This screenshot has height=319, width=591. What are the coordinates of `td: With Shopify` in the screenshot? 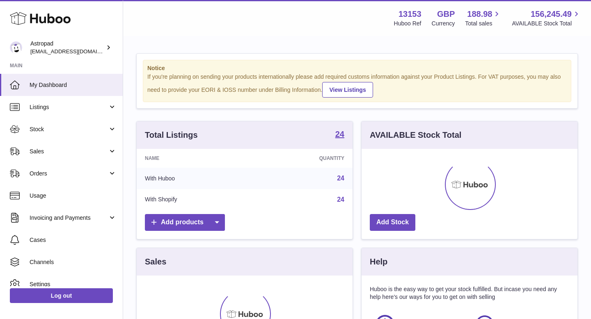 It's located at (195, 200).